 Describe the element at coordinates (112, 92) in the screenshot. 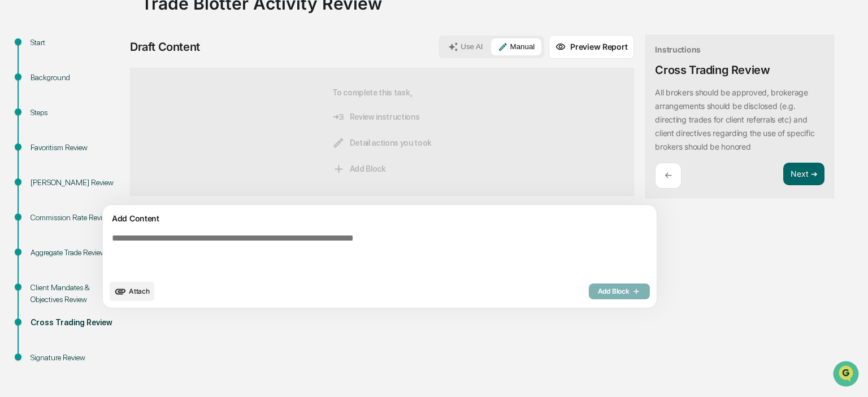

I see `div: Start new chat` at that location.